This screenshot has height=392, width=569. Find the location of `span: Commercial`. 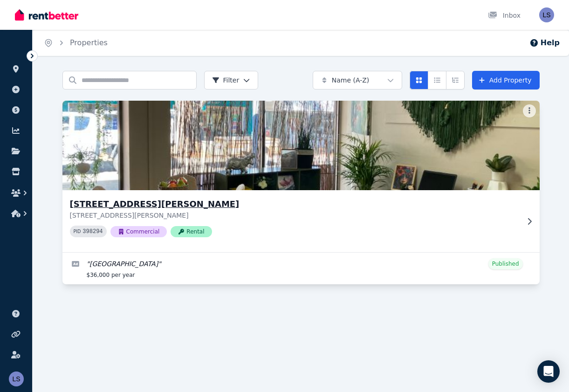

span: Commercial is located at coordinates (139, 232).